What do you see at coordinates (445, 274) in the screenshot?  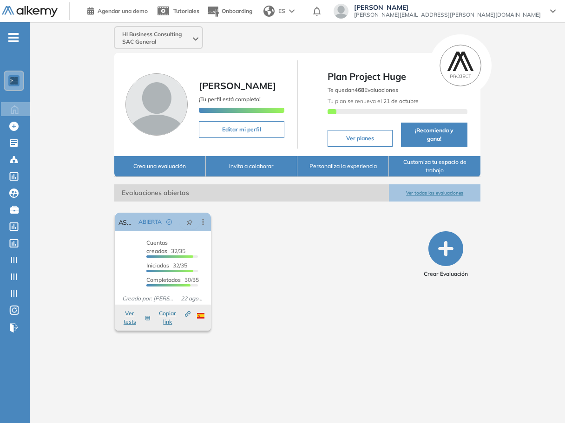 I see `span: Crear Evaluación` at bounding box center [445, 274].